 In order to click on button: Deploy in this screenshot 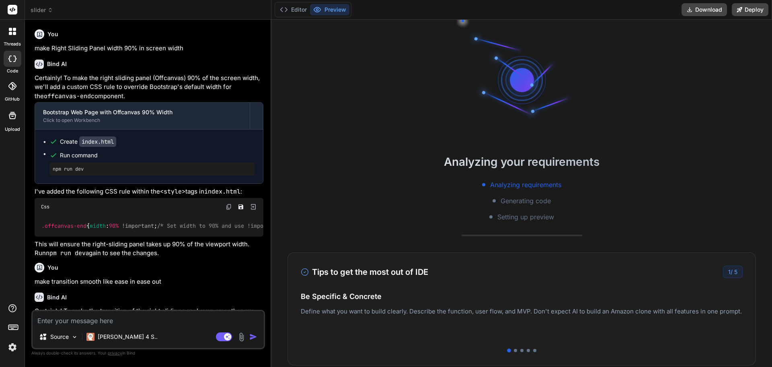, I will do `click(750, 10)`.